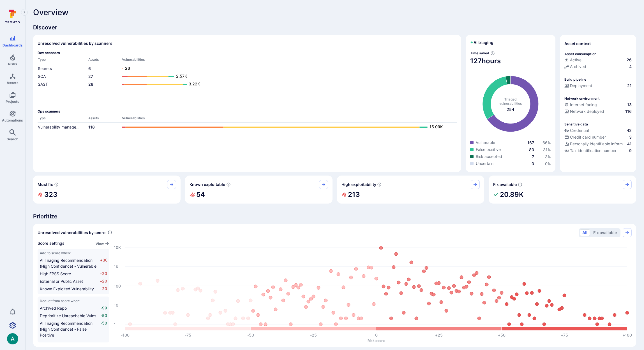 Image resolution: width=644 pixels, height=350 pixels. What do you see at coordinates (598, 105) in the screenshot?
I see `div: Evidence that an asset is internet facing` at bounding box center [598, 105].